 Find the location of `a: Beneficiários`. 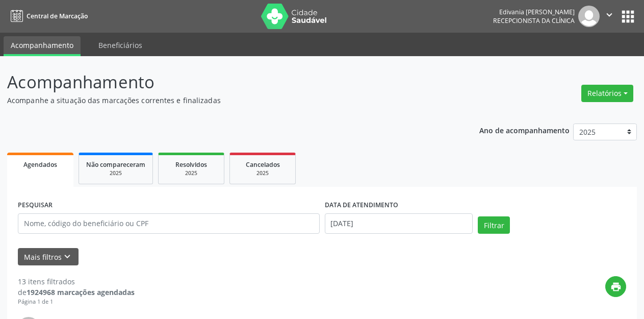

a: Beneficiários is located at coordinates (120, 45).